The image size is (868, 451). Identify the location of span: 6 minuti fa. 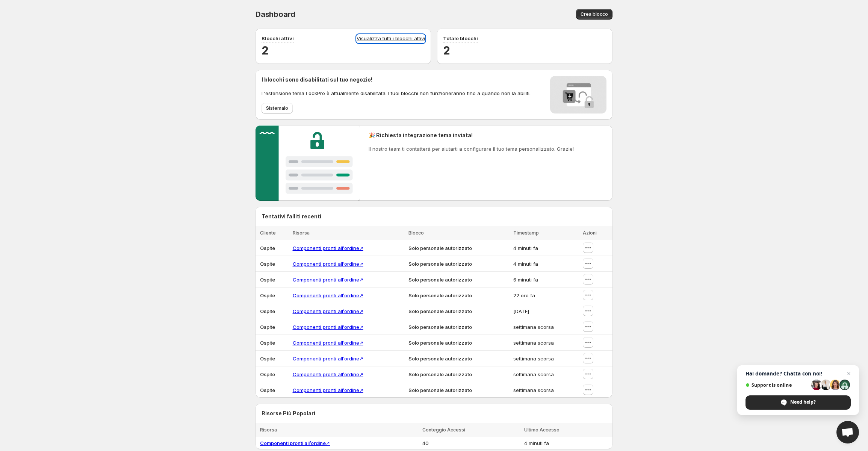
(526, 279).